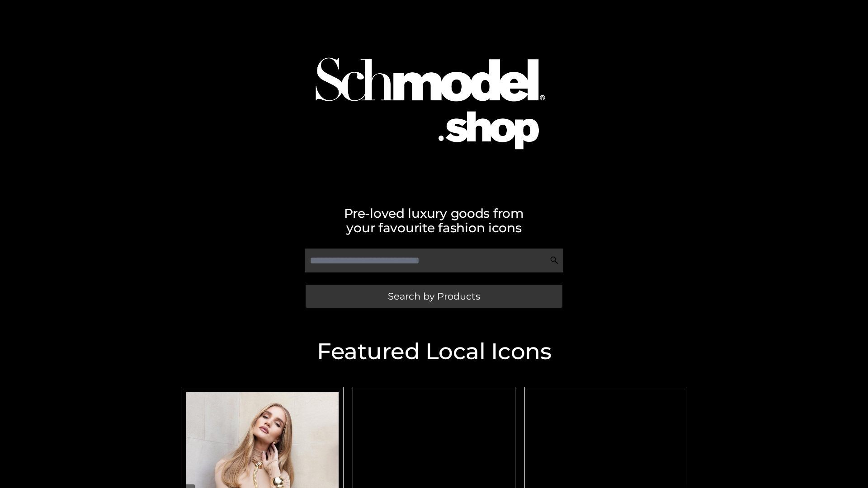  Describe the element at coordinates (434, 352) in the screenshot. I see `h2: Featured Local Icons​` at that location.